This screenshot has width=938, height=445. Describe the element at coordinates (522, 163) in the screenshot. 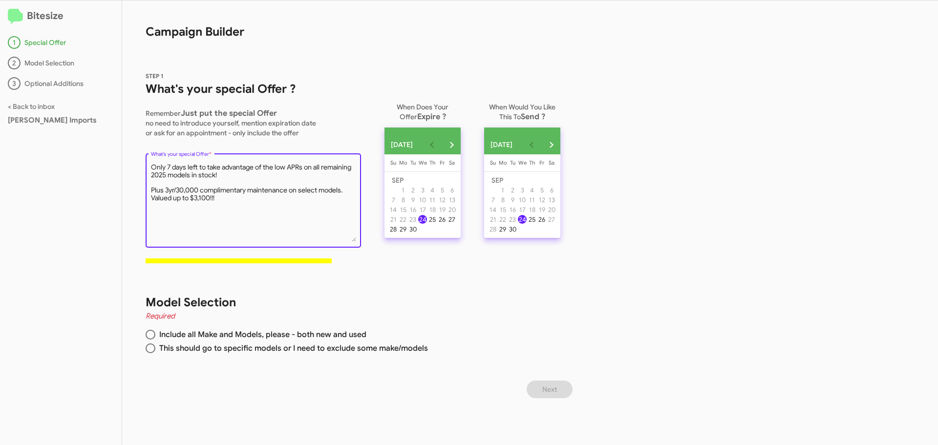

I see `span: We` at that location.